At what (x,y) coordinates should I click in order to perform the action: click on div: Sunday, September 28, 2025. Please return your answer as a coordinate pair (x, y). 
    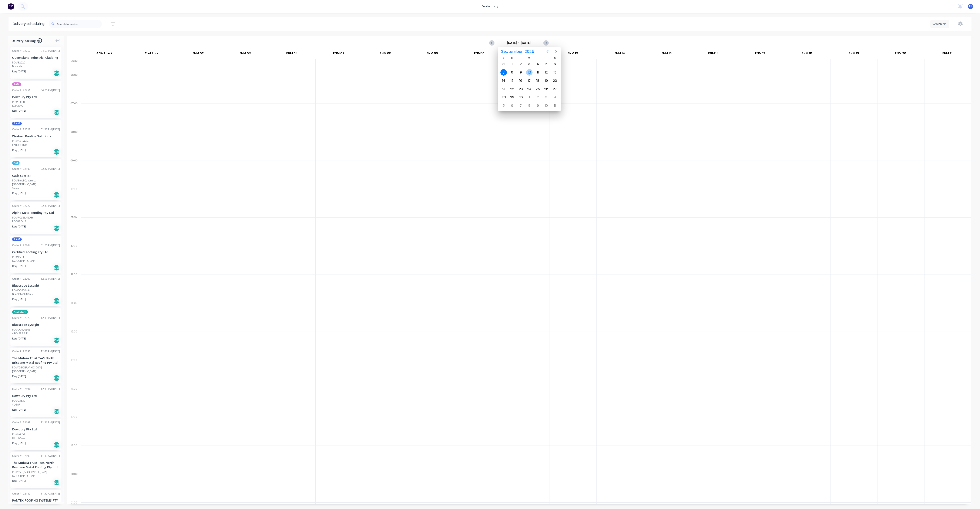
    Looking at the image, I should click on (504, 97).